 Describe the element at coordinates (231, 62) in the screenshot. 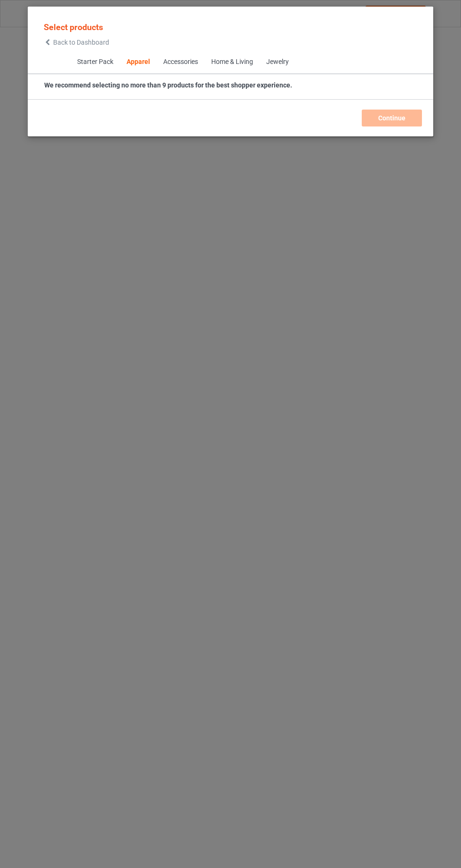

I see `div: Home & Living` at that location.